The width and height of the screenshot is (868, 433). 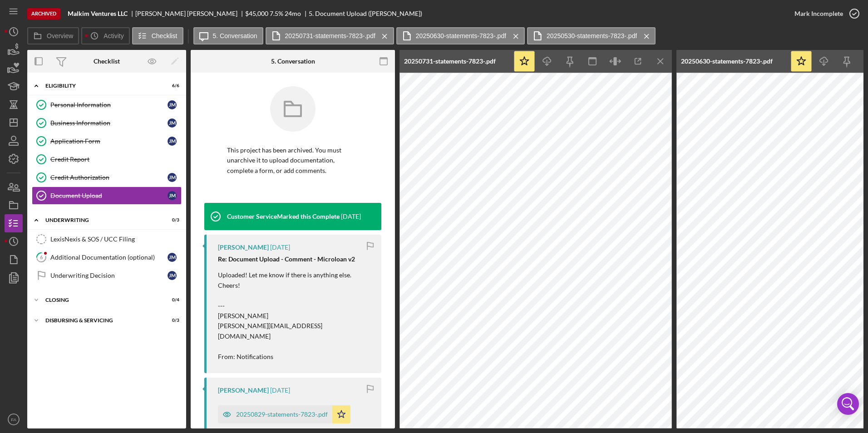 What do you see at coordinates (256, 14) in the screenshot?
I see `div: $45,000` at bounding box center [256, 14].